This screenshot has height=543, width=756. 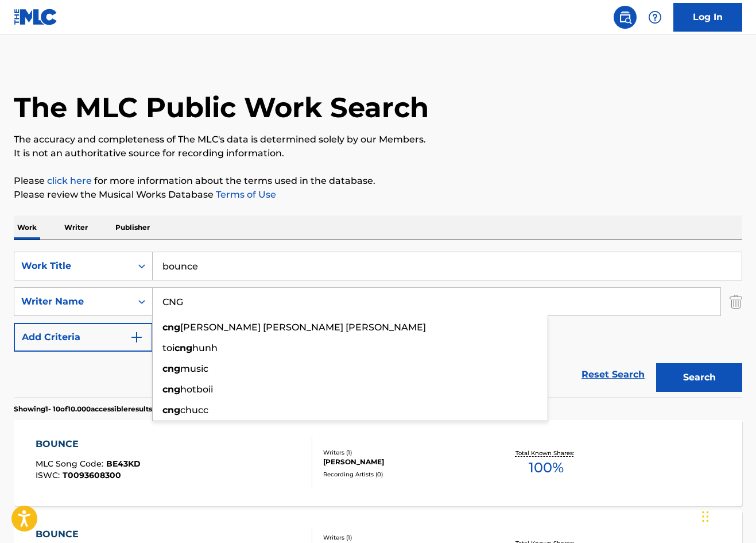 I want to click on span: hunh, so click(x=205, y=348).